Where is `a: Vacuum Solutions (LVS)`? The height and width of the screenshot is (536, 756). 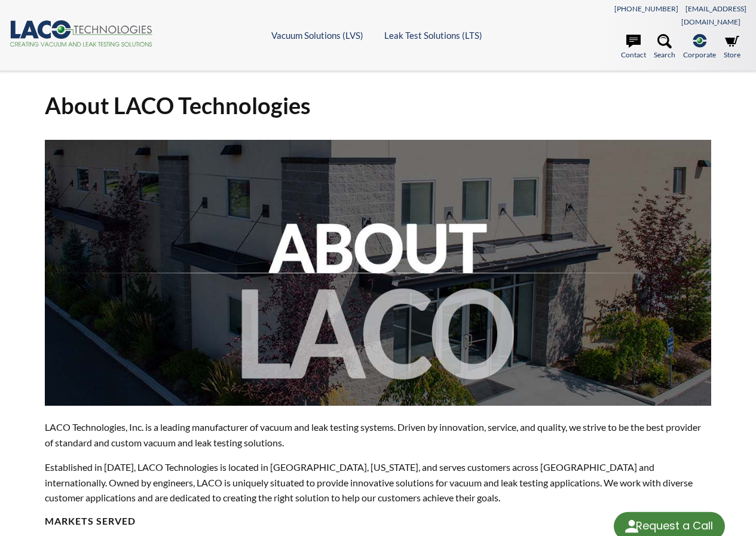 a: Vacuum Solutions (LVS) is located at coordinates (317, 35).